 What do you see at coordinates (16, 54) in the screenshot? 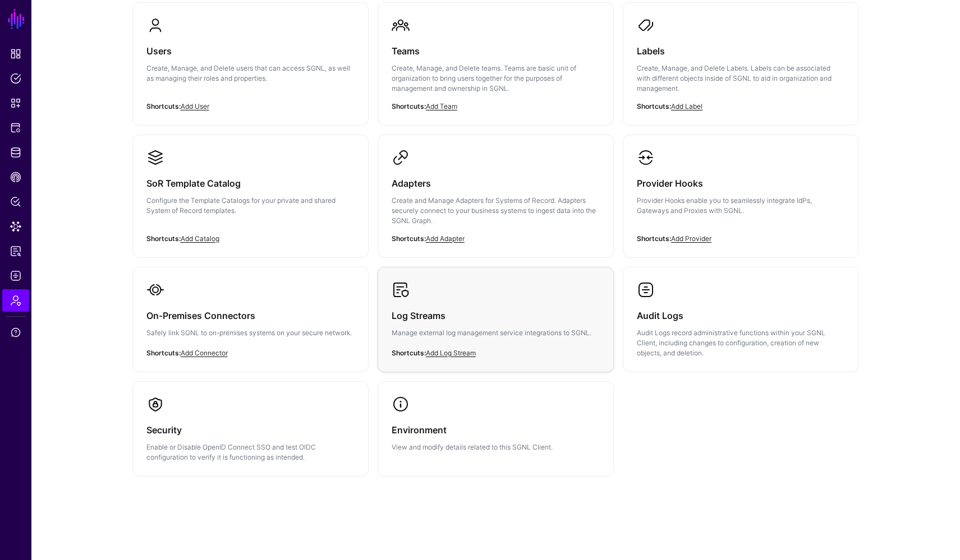
I see `a: Dashboard` at bounding box center [16, 54].